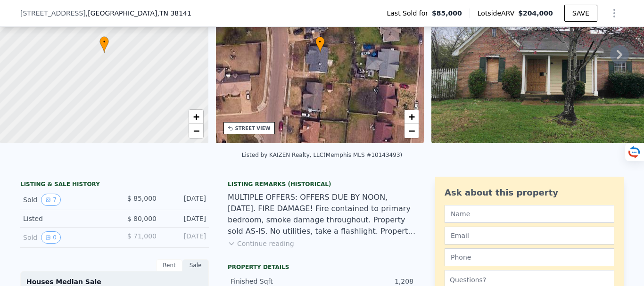  Describe the element at coordinates (529, 236) in the screenshot. I see `input: Email` at that location.